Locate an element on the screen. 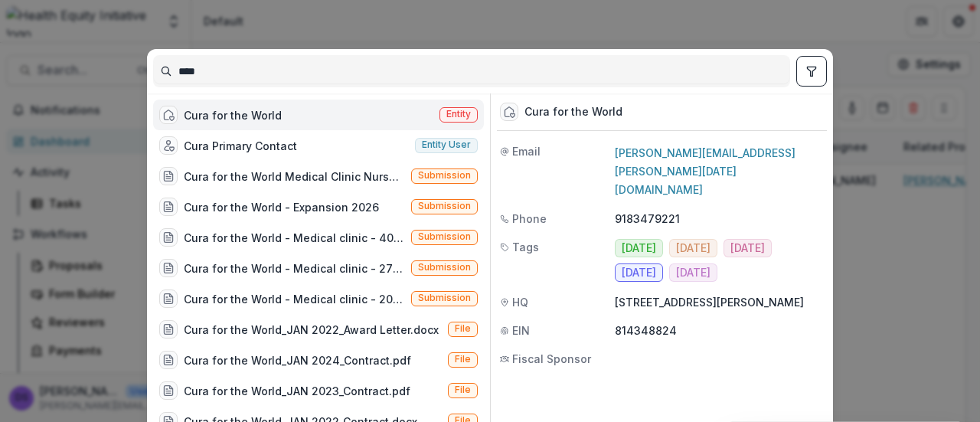 This screenshot has height=422, width=980. div: Cura for the World_JAN 2022_Award Letter.docx is located at coordinates (311, 329).